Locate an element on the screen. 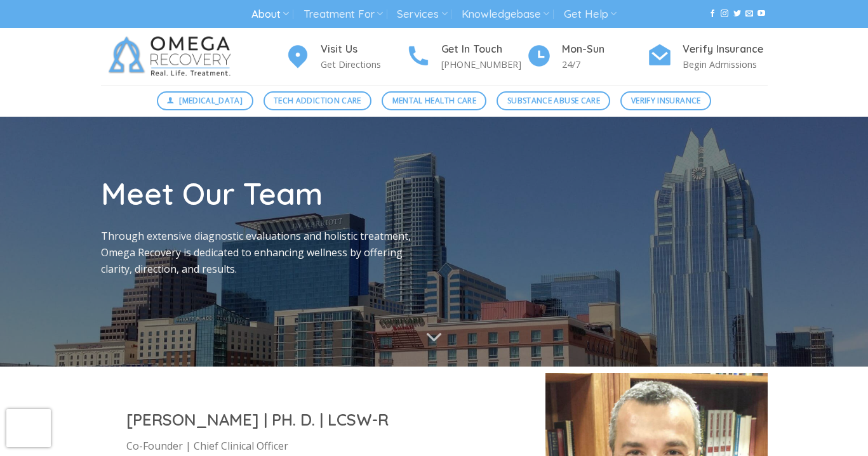  a: Visit Us Get Directions is located at coordinates (345, 56).